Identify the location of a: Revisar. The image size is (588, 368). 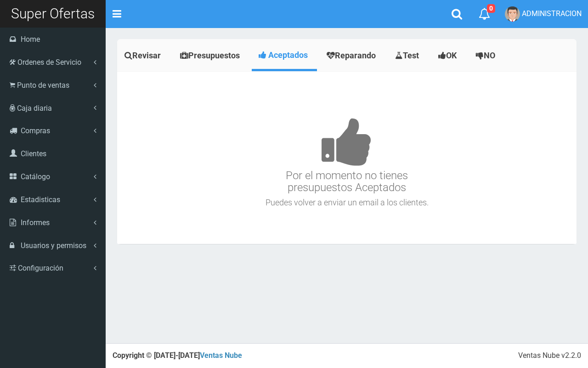
(144, 55).